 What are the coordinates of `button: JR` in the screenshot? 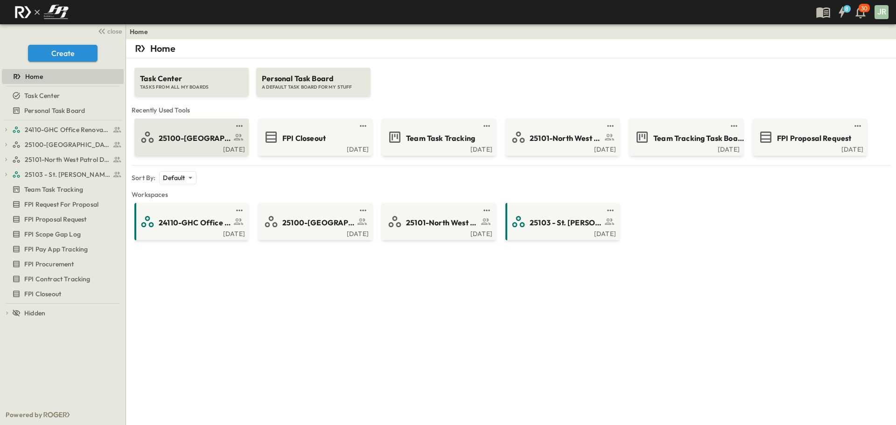 It's located at (882, 12).